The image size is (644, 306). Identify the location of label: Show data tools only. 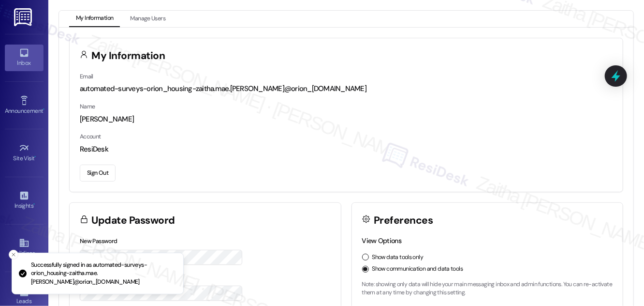
(397, 257).